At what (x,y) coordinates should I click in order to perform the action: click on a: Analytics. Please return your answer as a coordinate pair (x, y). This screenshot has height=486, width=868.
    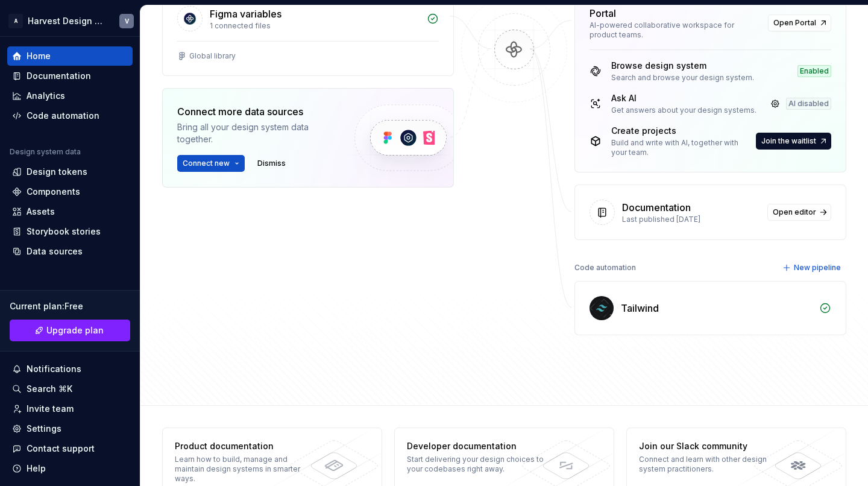
    Looking at the image, I should click on (70, 96).